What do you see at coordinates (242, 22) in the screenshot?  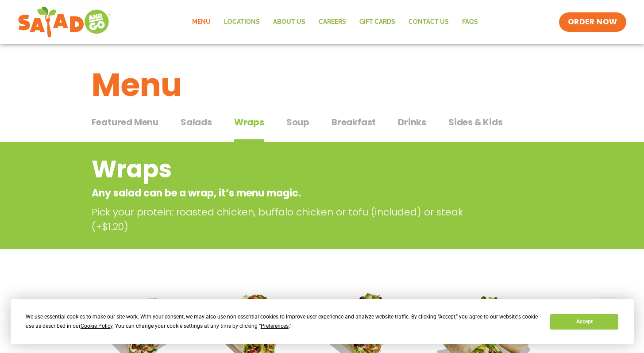 I see `a: Locations` at bounding box center [242, 22].